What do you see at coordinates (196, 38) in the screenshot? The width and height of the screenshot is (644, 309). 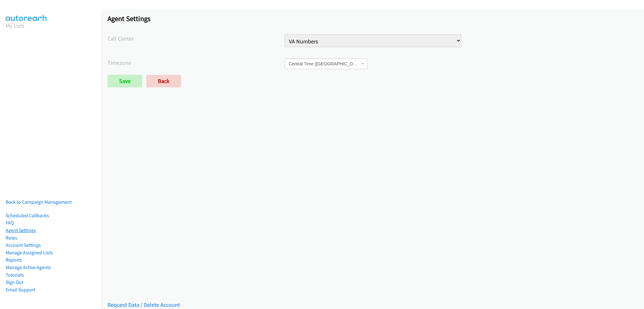 I see `label: Call Center` at bounding box center [196, 38].